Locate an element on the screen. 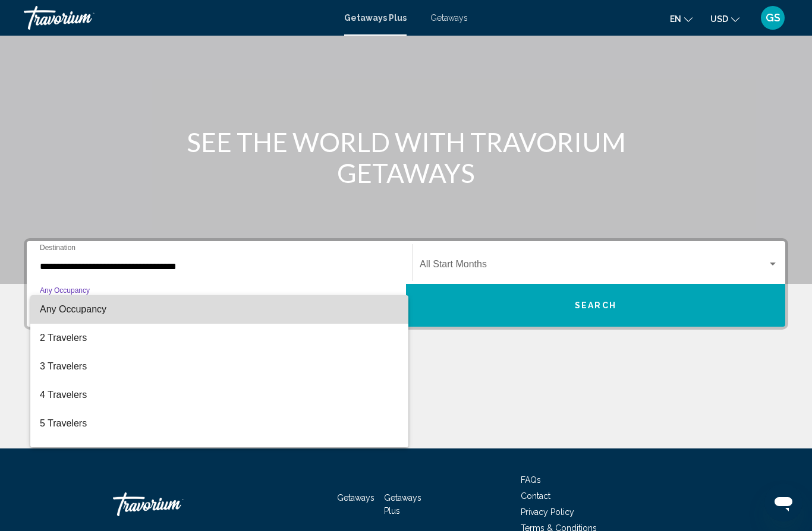 This screenshot has height=531, width=812. span: 2 Travelers is located at coordinates (220, 338).